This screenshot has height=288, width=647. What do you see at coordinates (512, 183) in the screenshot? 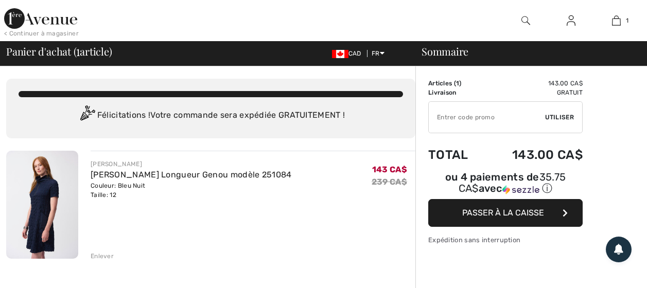
I see `span: 35.75 CA$` at bounding box center [512, 183].